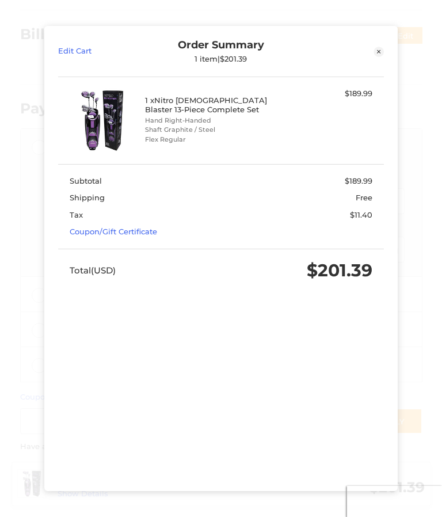  Describe the element at coordinates (221, 51) in the screenshot. I see `div: Order Summary` at that location.